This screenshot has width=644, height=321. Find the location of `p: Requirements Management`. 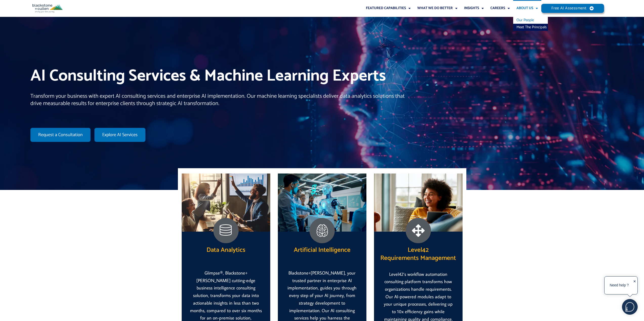

p: Requirements Management is located at coordinates (418, 258).